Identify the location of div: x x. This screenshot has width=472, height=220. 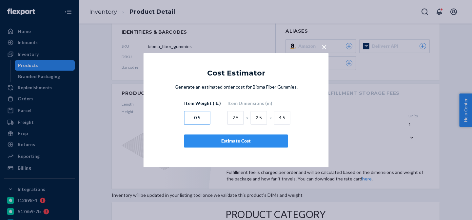
(259, 117).